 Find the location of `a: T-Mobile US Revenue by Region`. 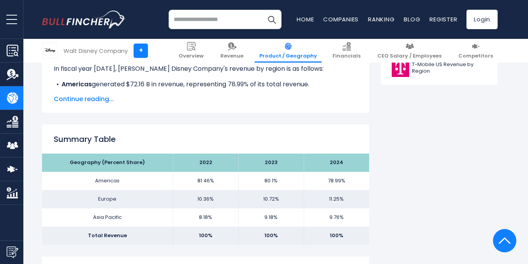

a: T-Mobile US Revenue by Region is located at coordinates (439, 68).